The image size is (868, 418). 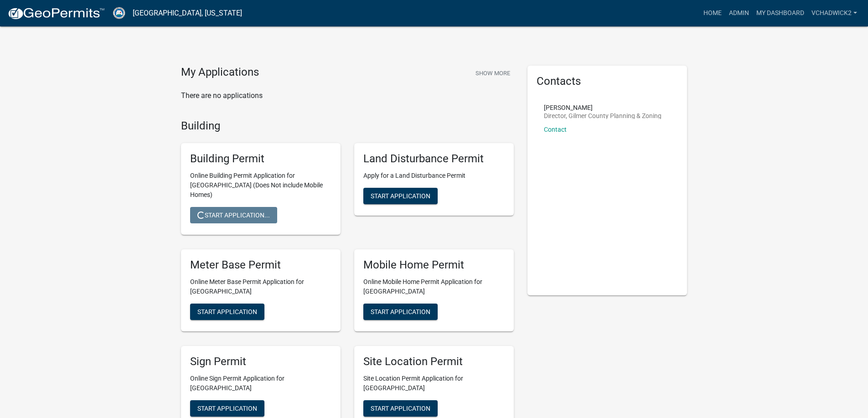 What do you see at coordinates (261, 265) in the screenshot?
I see `h5: Meter Base Permit` at bounding box center [261, 265].